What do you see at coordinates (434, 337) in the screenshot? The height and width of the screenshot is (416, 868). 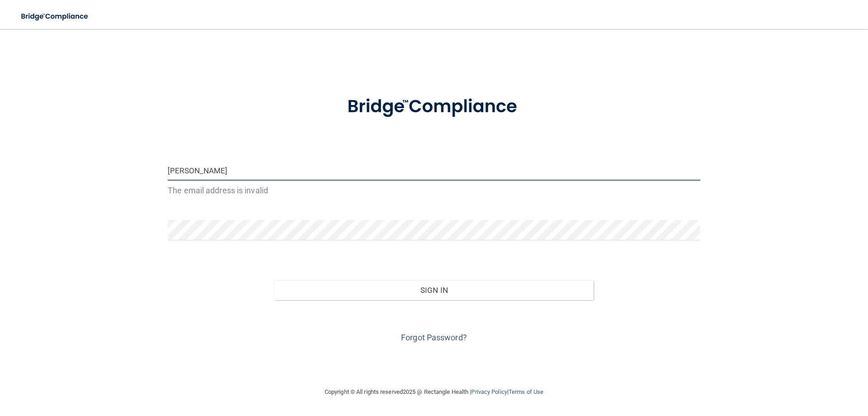 I see `a: Forgot Password?` at bounding box center [434, 337].